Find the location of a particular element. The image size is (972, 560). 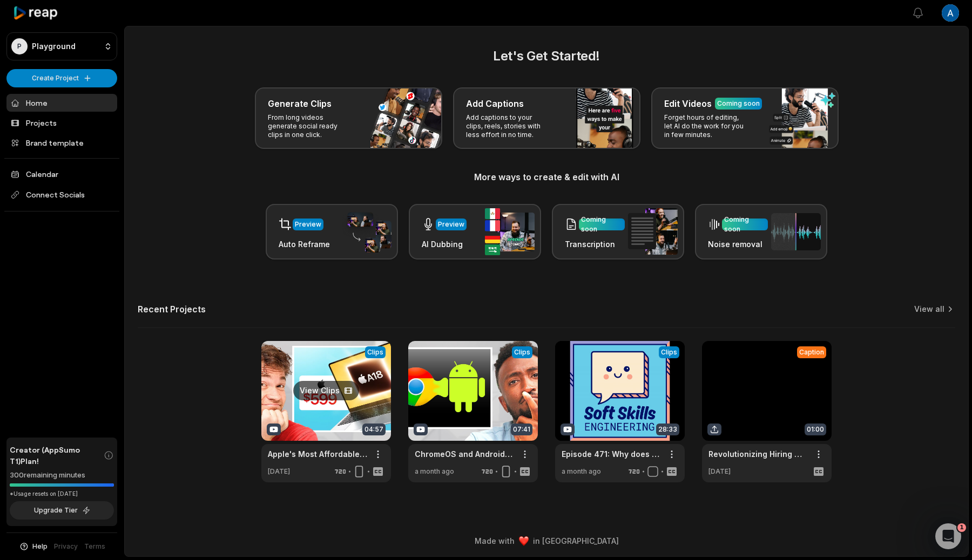

span: Help is located at coordinates (40, 546).